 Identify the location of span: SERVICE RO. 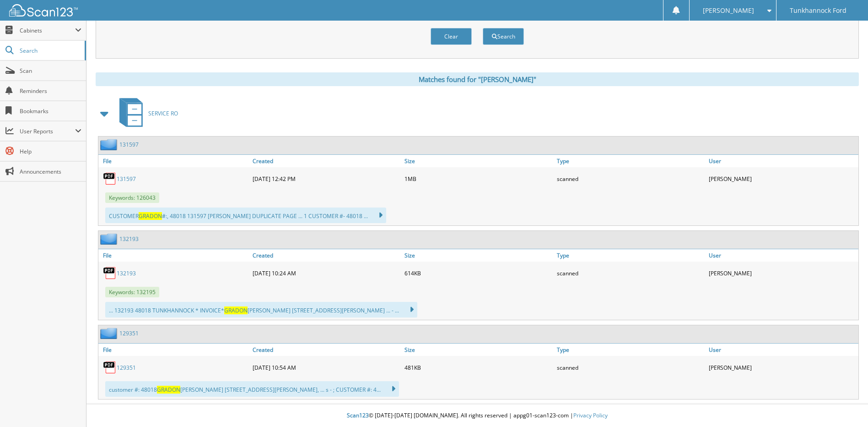
(163, 113).